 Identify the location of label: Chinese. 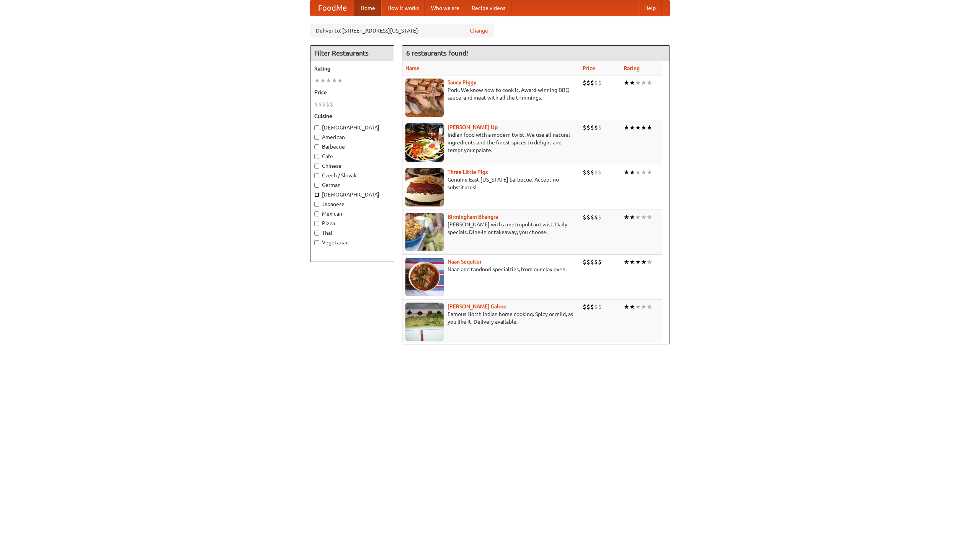
(352, 166).